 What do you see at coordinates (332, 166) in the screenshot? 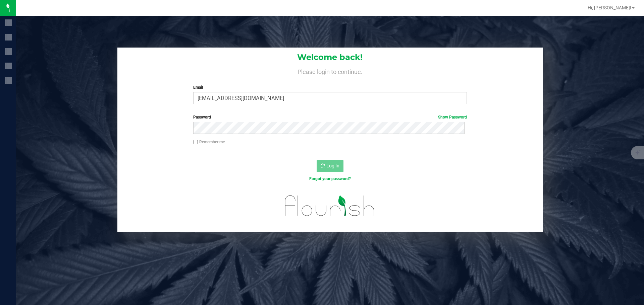
I see `span: Log In` at bounding box center [332, 166].